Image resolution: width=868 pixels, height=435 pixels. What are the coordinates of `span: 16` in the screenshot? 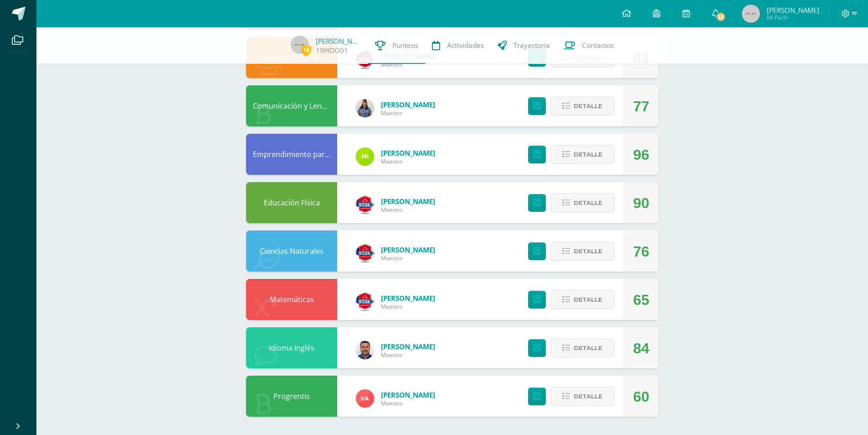 It's located at (306, 50).